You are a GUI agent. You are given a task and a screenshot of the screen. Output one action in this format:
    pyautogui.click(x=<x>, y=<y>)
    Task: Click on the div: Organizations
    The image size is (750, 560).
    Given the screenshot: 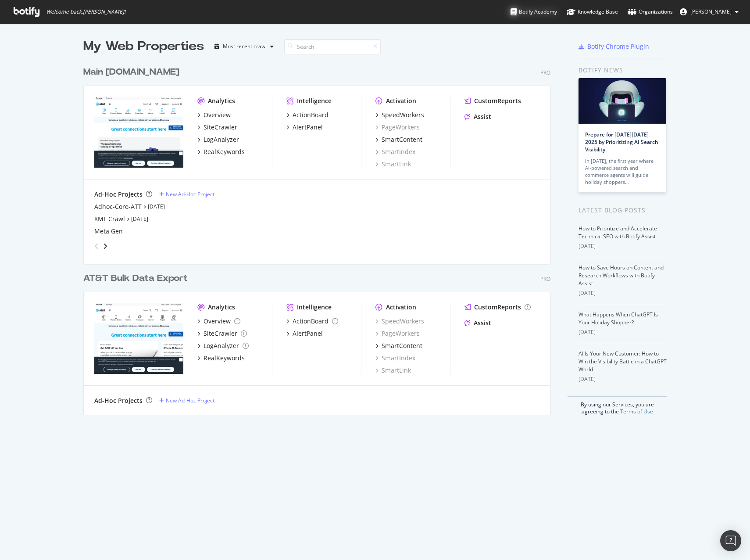 What is the action you would take?
    pyautogui.click(x=650, y=12)
    